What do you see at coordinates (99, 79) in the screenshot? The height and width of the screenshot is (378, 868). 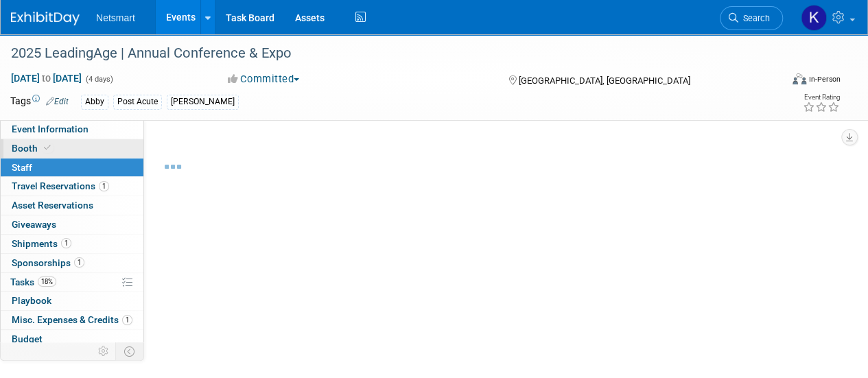 I see `span: (4 days)` at bounding box center [99, 79].